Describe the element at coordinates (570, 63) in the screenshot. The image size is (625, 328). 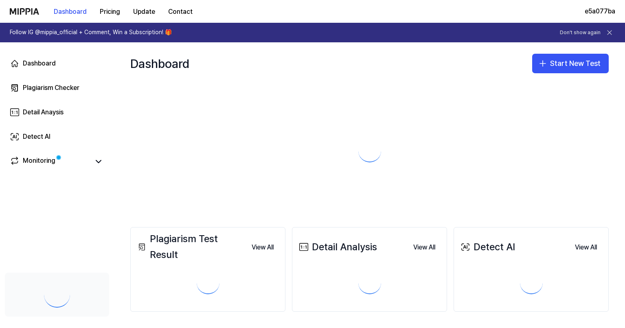
I see `button: Start New Test` at that location.